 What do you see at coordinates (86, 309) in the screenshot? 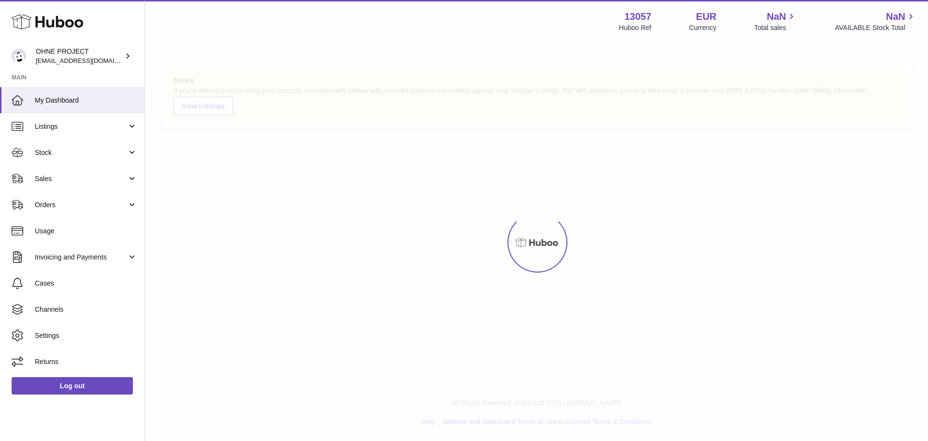
I see `span: Channels` at bounding box center [86, 309].